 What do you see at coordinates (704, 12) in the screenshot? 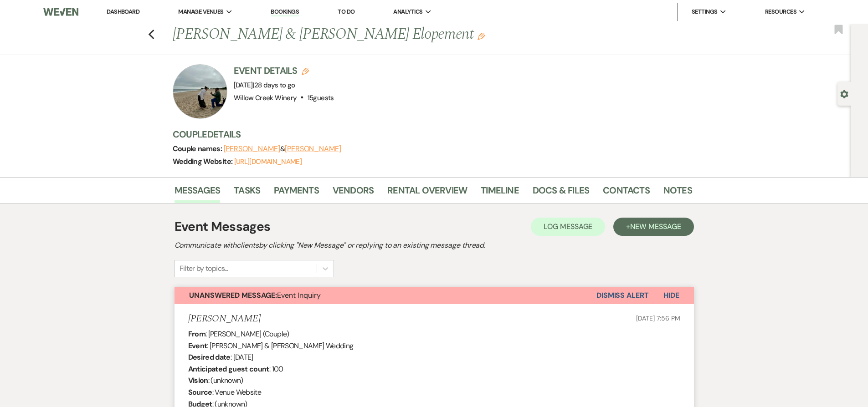
I see `span: Settings` at bounding box center [704, 12].